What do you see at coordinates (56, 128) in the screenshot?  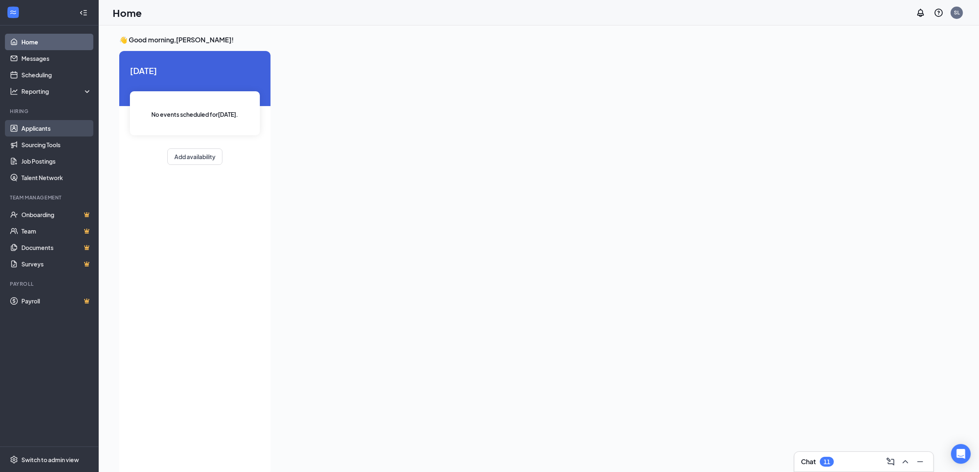 I see `a: Applicants` at bounding box center [56, 128].